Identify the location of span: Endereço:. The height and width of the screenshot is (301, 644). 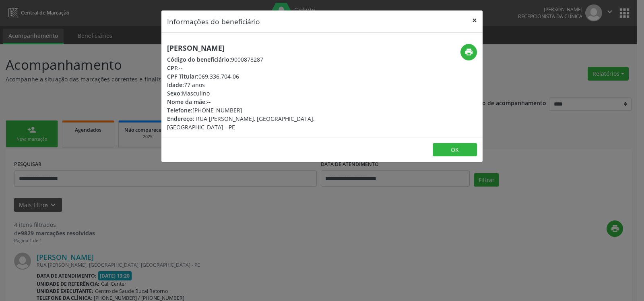
(181, 119).